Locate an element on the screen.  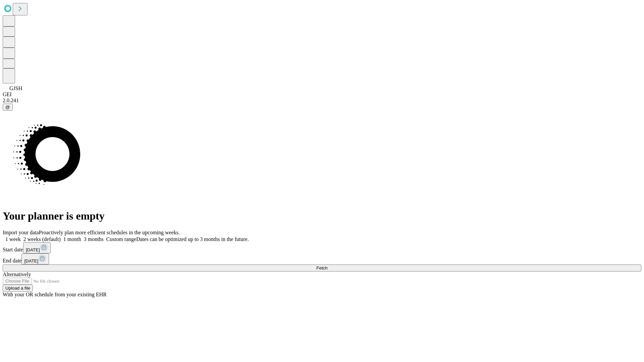
span: 2 weeks (default) is located at coordinates (42, 239).